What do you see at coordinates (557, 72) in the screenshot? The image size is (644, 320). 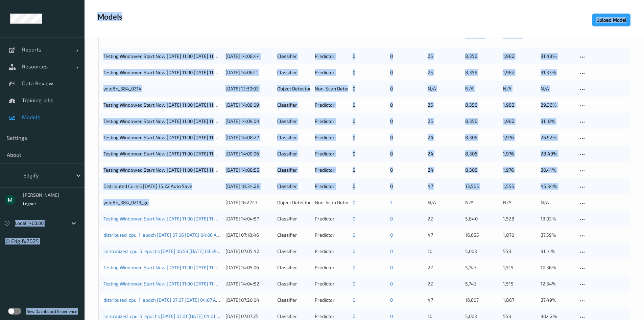 I see `p: 31.33%` at bounding box center [557, 72].